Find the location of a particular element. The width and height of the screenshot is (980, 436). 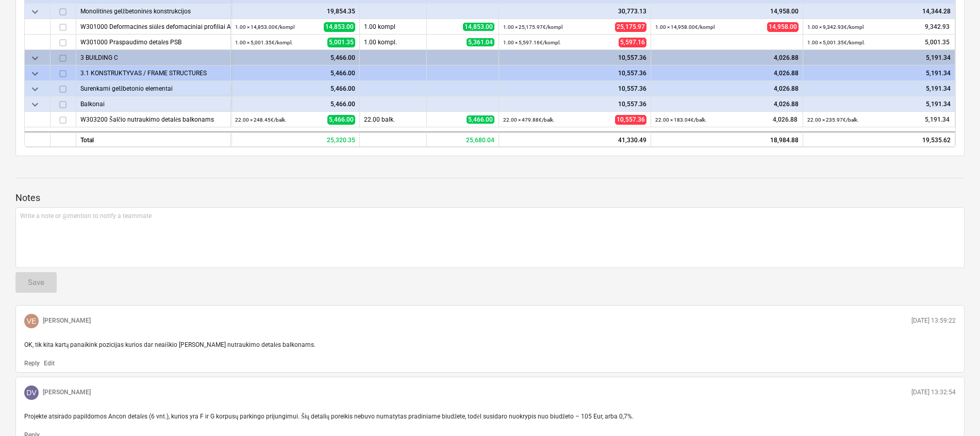

div: 30,773.13 is located at coordinates (574, 12).